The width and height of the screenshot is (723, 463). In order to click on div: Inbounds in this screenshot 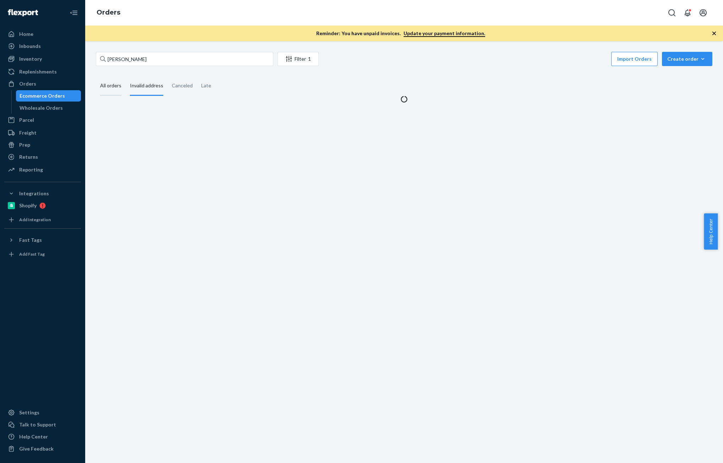, I will do `click(30, 46)`.